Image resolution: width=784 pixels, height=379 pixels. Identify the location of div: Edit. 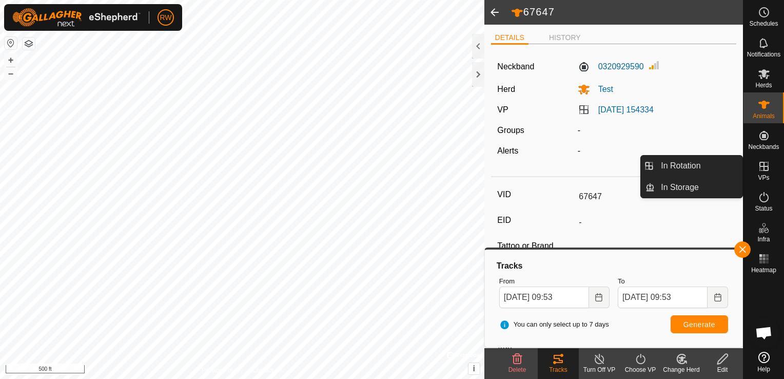
(722, 369).